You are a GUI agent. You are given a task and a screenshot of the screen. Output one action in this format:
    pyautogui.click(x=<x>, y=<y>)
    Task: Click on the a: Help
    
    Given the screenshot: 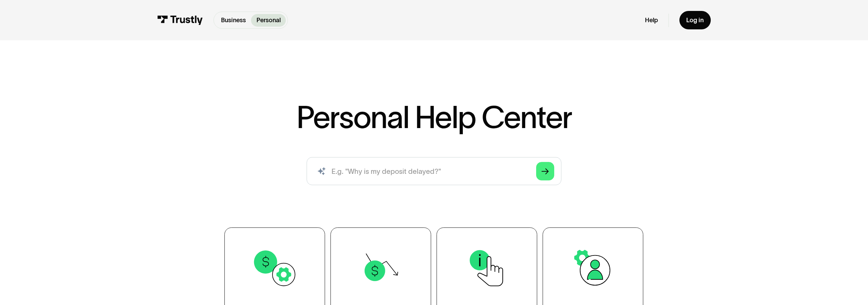 What is the action you would take?
    pyautogui.click(x=651, y=20)
    